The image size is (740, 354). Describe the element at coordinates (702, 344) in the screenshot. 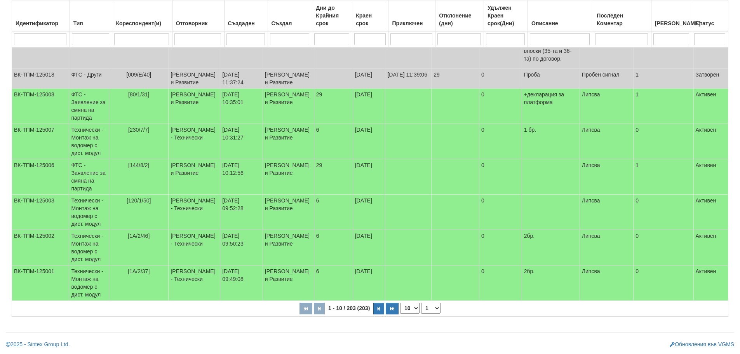

I see `a: Обновления във VGMS` at that location.